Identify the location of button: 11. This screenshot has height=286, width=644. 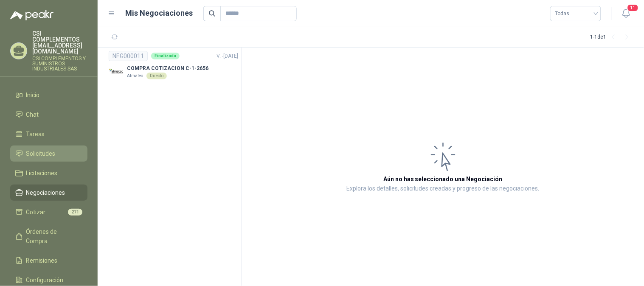
(626, 14).